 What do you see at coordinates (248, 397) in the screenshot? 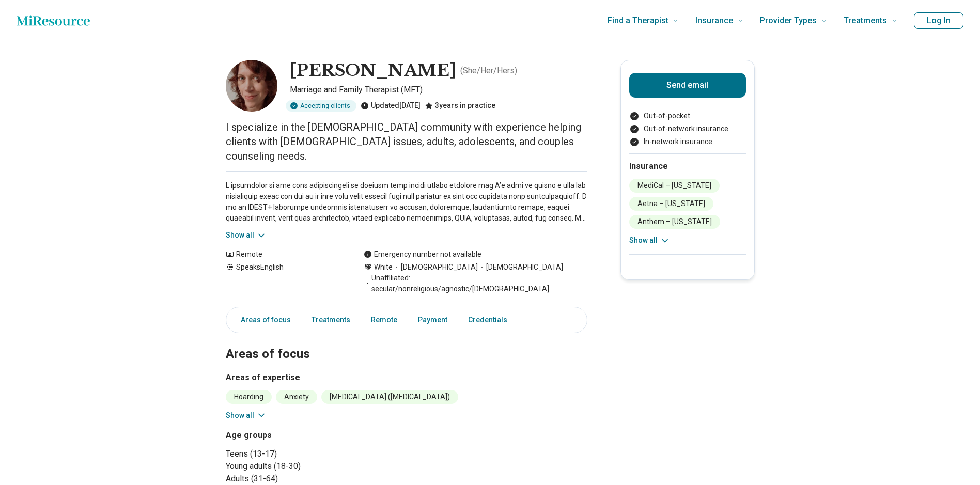
I see `li: Hoarding` at bounding box center [248, 397].